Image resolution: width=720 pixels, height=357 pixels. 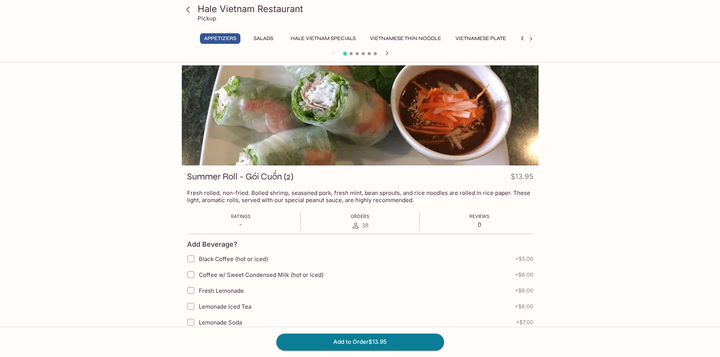 What do you see at coordinates (367, 9) in the screenshot?
I see `h3: Hale Vietnam Restaurant` at bounding box center [367, 9].